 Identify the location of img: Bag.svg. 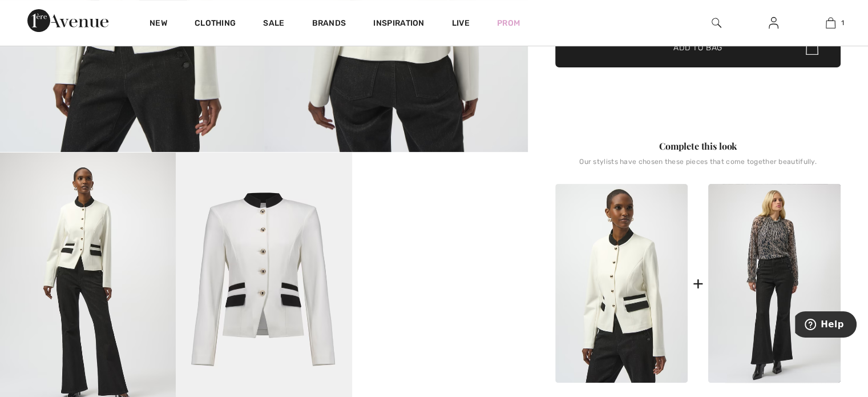
(812, 47).